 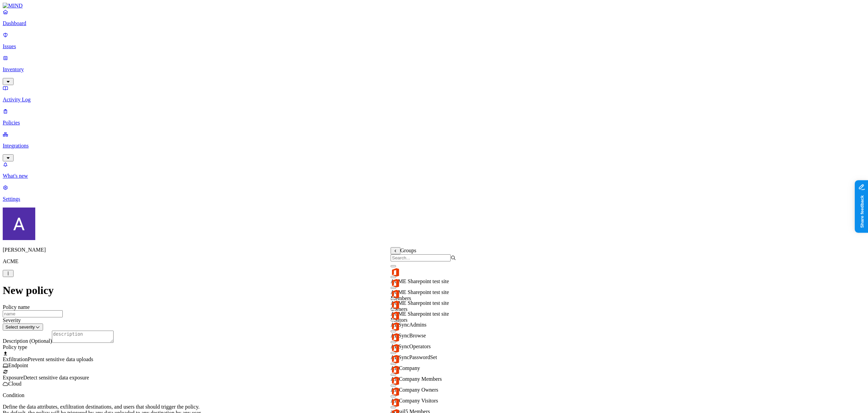 I want to click on p: ACME, so click(x=434, y=261).